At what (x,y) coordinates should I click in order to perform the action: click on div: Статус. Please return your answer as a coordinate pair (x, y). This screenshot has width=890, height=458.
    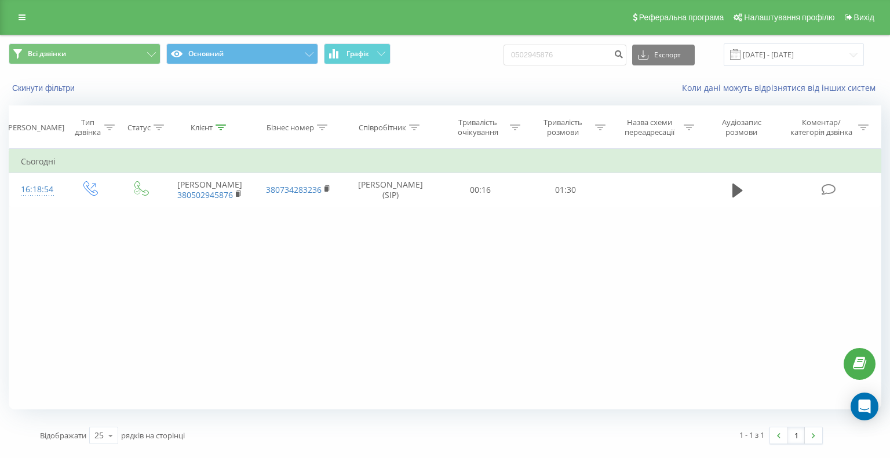
    Looking at the image, I should click on (139, 128).